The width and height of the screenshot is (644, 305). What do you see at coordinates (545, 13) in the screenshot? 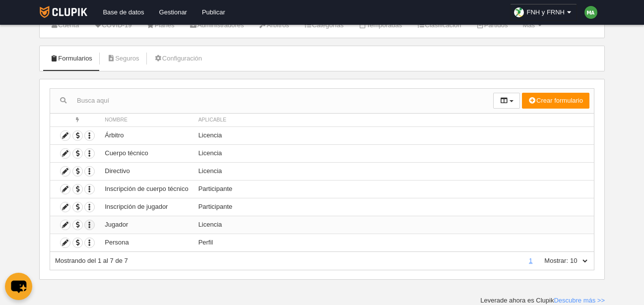
I see `span: FNH y FRNH` at bounding box center [545, 13].